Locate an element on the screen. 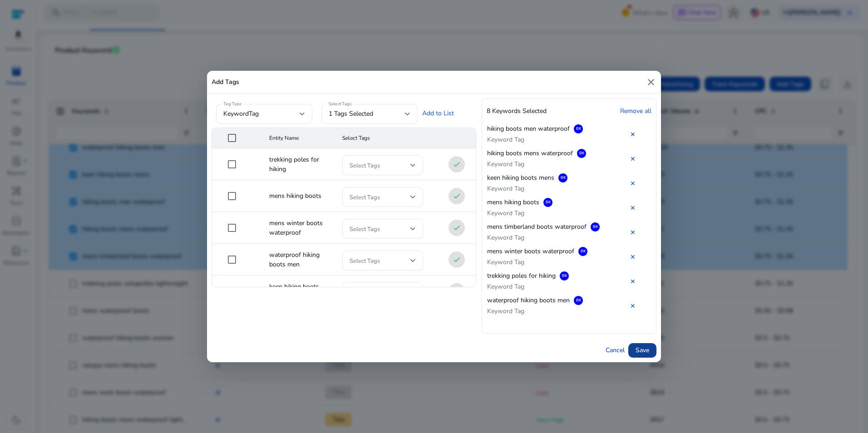 Image resolution: width=868 pixels, height=433 pixels. span: trekking poles for hiking is located at coordinates (521, 276).